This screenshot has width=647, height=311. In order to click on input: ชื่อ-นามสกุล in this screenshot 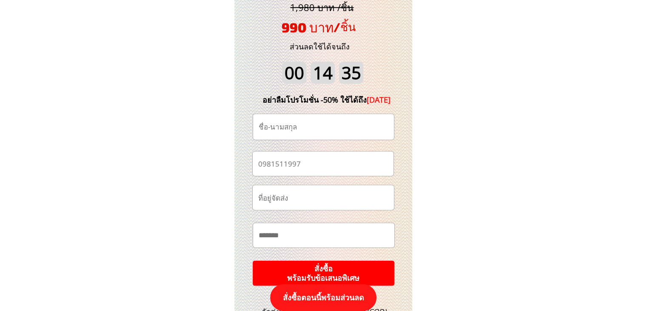, I will do `click(323, 127)`.